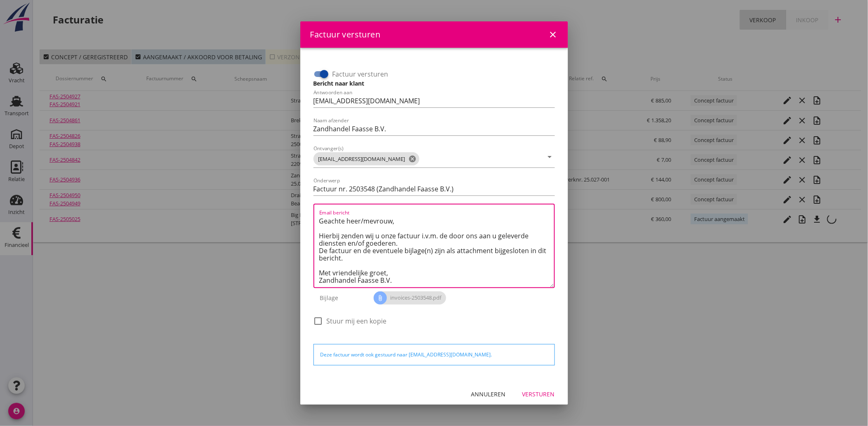 The height and width of the screenshot is (426, 868). I want to click on i: attach_file, so click(380, 298).